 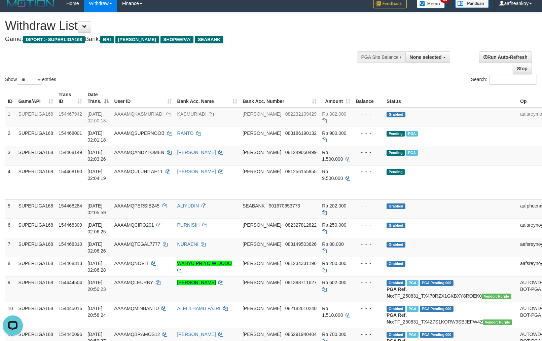 What do you see at coordinates (381, 57) in the screenshot?
I see `div: PGA Site Balance /` at bounding box center [381, 57].